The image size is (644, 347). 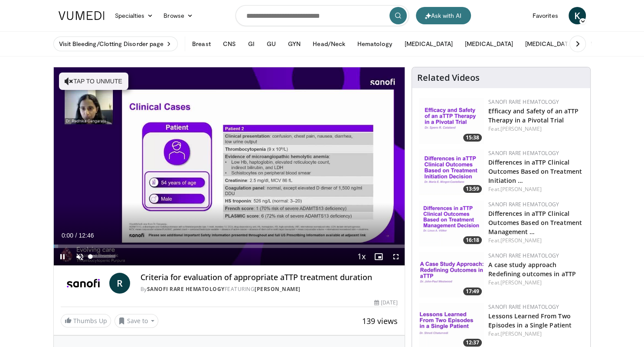 What do you see at coordinates (269, 278) in the screenshot?
I see `h4: Criteria for evaluation of appropriate aTTP treatment duration` at bounding box center [269, 278].